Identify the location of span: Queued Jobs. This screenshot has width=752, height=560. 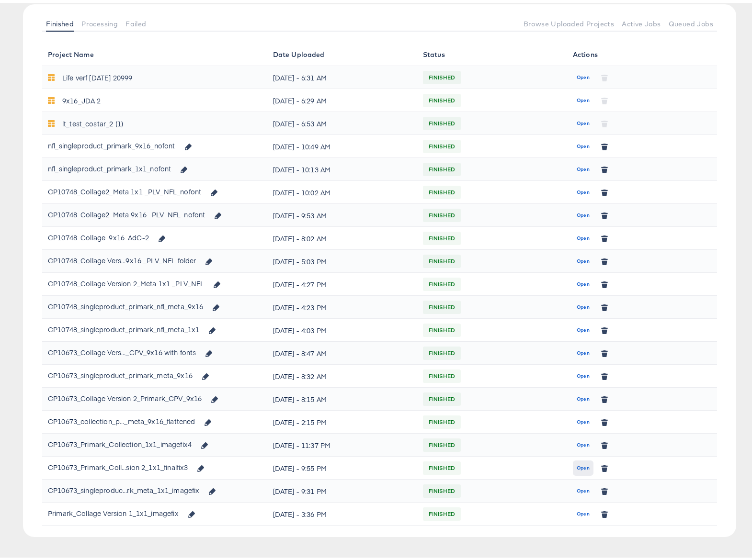
(691, 21).